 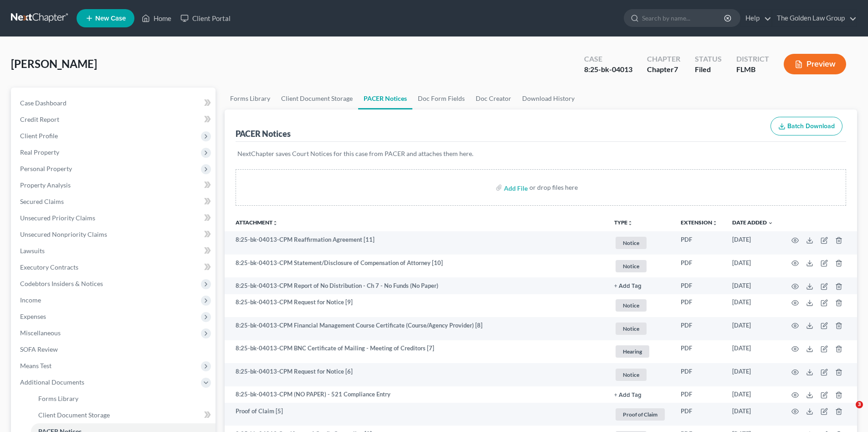 I want to click on a: Extensionunfold_more, so click(x=699, y=222).